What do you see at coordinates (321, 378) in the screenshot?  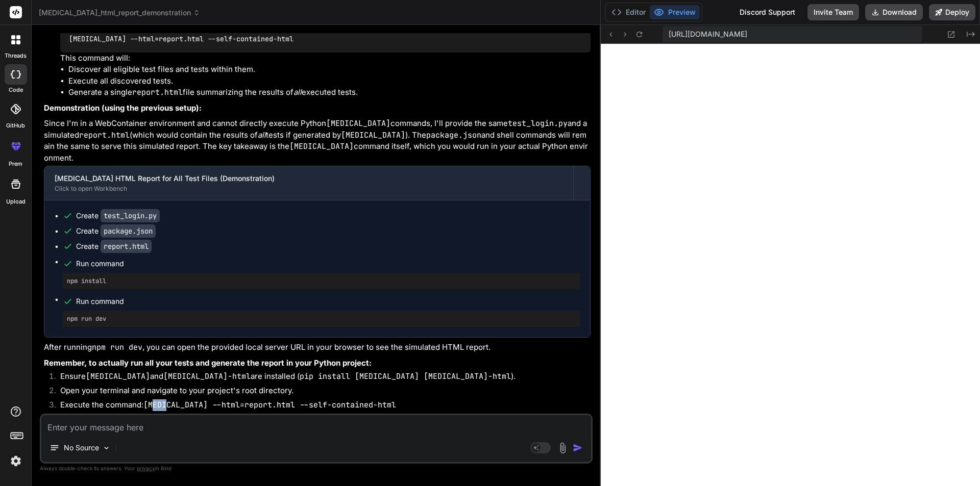 I see `li: Ensure and are installed ( ).` at bounding box center [321, 378].